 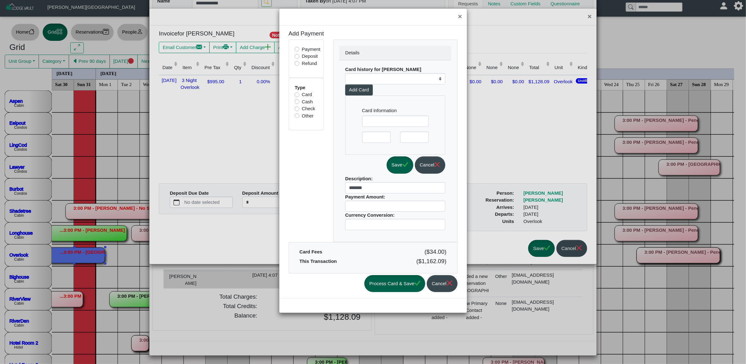 I want to click on label: Check, so click(x=308, y=109).